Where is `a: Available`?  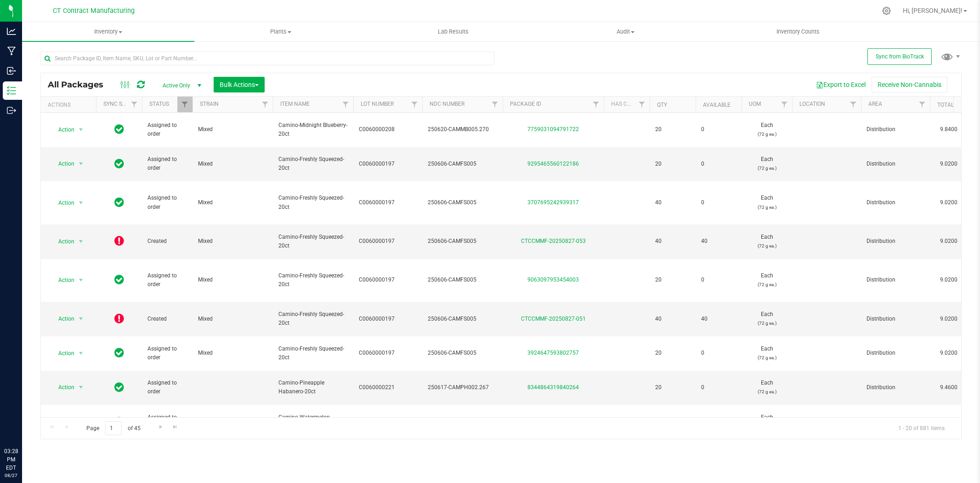
a: Available is located at coordinates (717, 105).